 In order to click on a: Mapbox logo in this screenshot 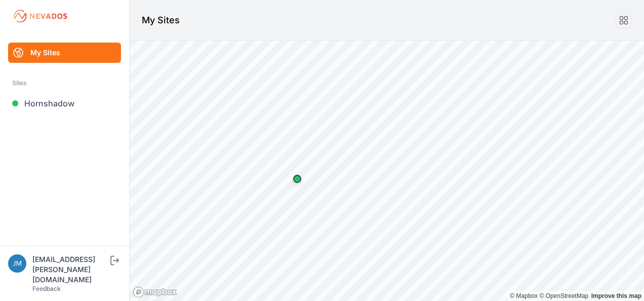, I will do `click(155, 292)`.